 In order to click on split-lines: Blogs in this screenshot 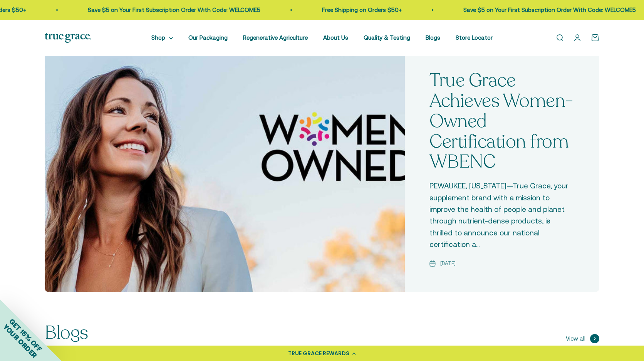, I will do `click(66, 332)`.